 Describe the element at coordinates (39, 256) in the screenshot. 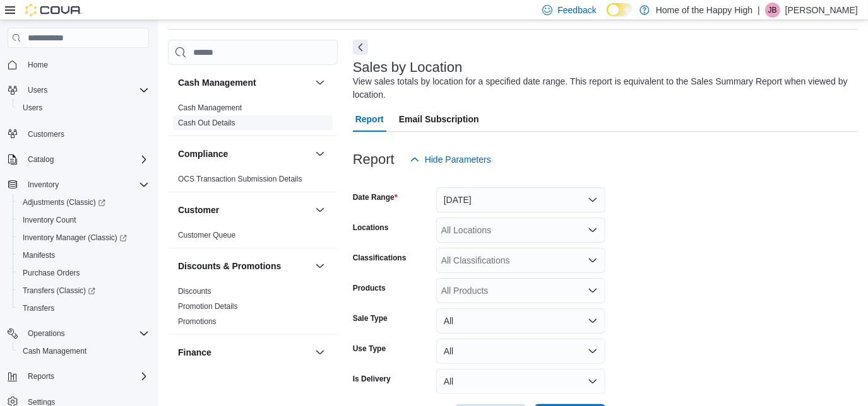

I see `span: Manifests` at that location.